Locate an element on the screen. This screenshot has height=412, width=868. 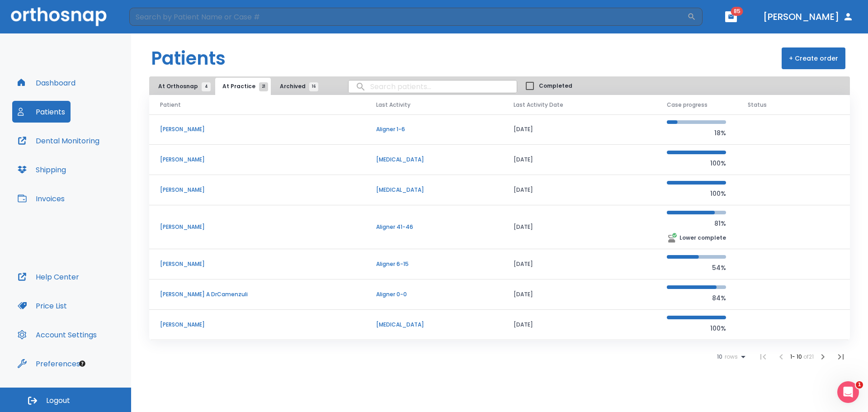
button: Patients is located at coordinates (41, 112).